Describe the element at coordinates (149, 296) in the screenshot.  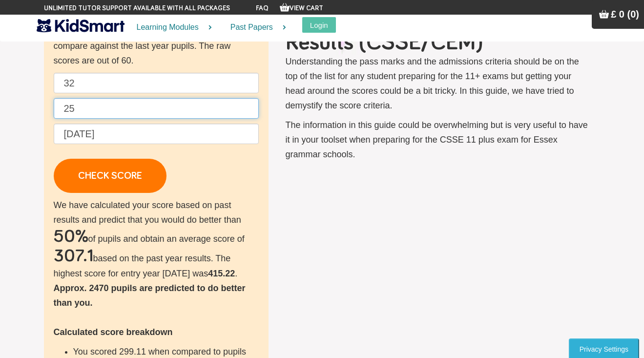
I see `b: Approx. 2470 pupils are predicted to do better than you.` at that location.